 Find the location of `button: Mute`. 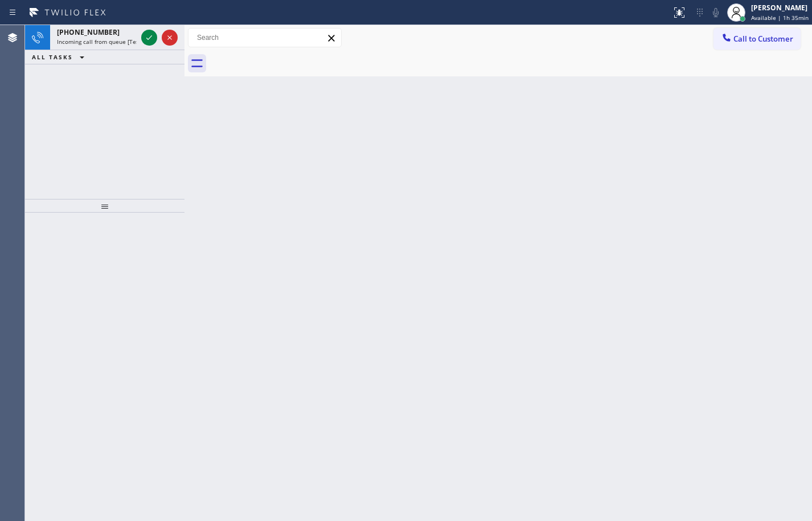

button: Mute is located at coordinates (716, 12).